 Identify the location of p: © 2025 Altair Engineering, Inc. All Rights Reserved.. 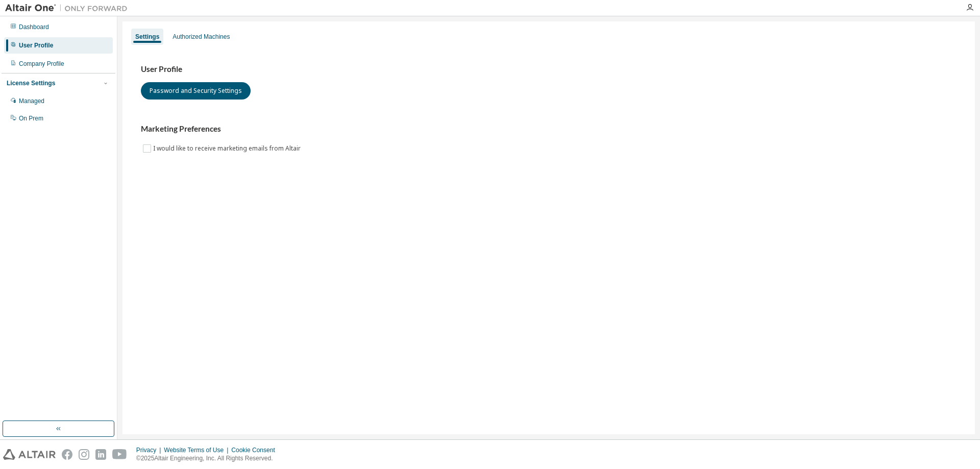
(209, 458).